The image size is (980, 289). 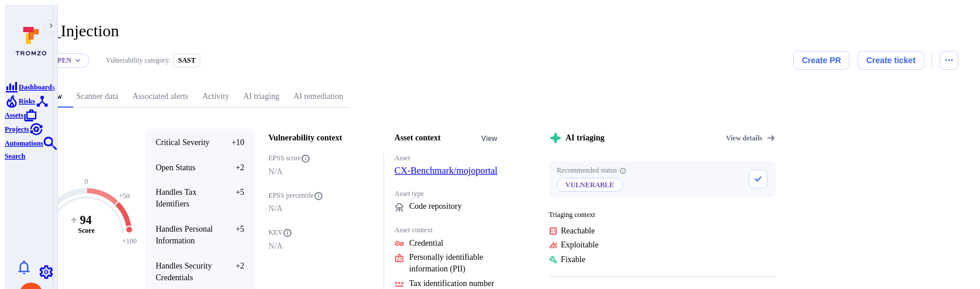 What do you see at coordinates (51, 27) in the screenshot?
I see `button: Expand navigation menu` at bounding box center [51, 27].